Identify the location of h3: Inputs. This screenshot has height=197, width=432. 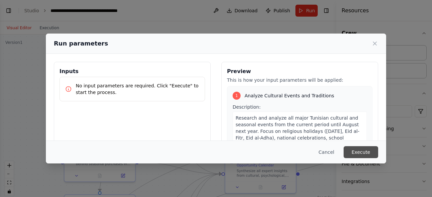
(132, 71).